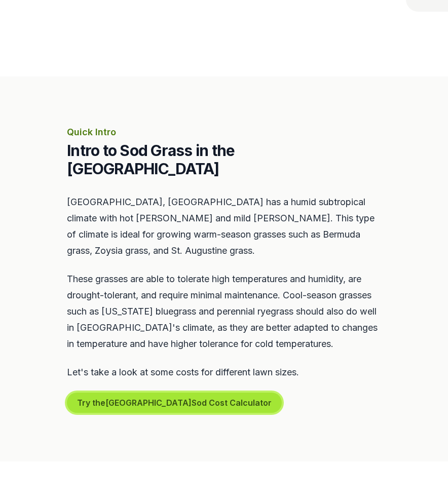 This screenshot has height=503, width=448. Describe the element at coordinates (224, 132) in the screenshot. I see `p: Quick Intro` at that location.